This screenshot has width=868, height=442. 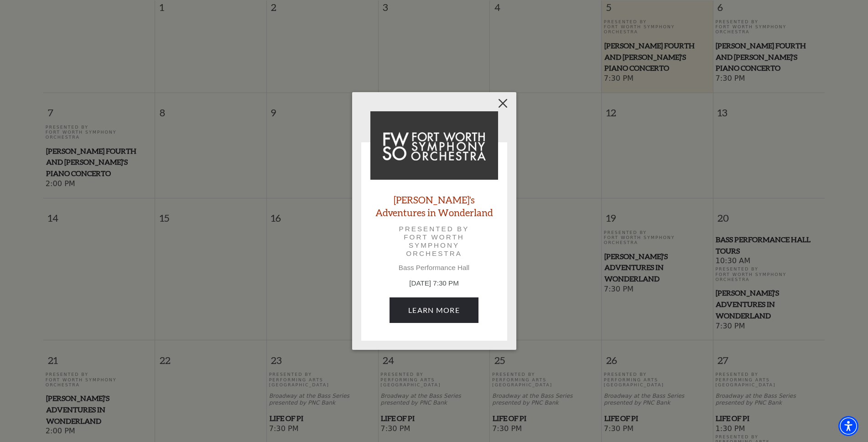 What do you see at coordinates (434, 146) in the screenshot?
I see `img: Alice's Adventures in Wonderland` at bounding box center [434, 146].